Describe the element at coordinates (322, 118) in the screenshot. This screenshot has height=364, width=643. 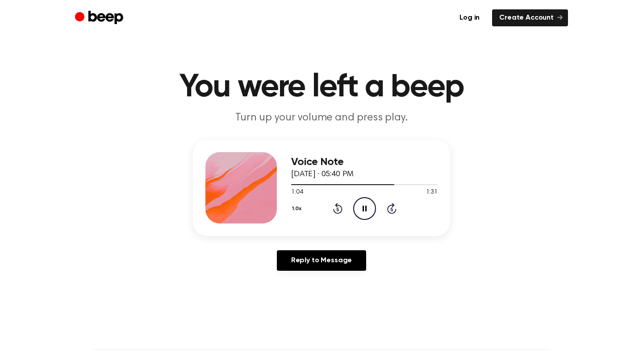
I see `p: Turn up your volume and press play.` at that location.